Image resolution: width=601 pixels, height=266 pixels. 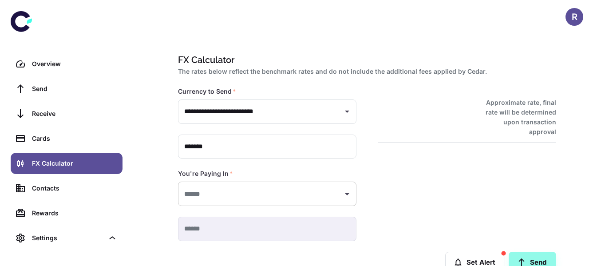 I want to click on a: Send, so click(x=67, y=89).